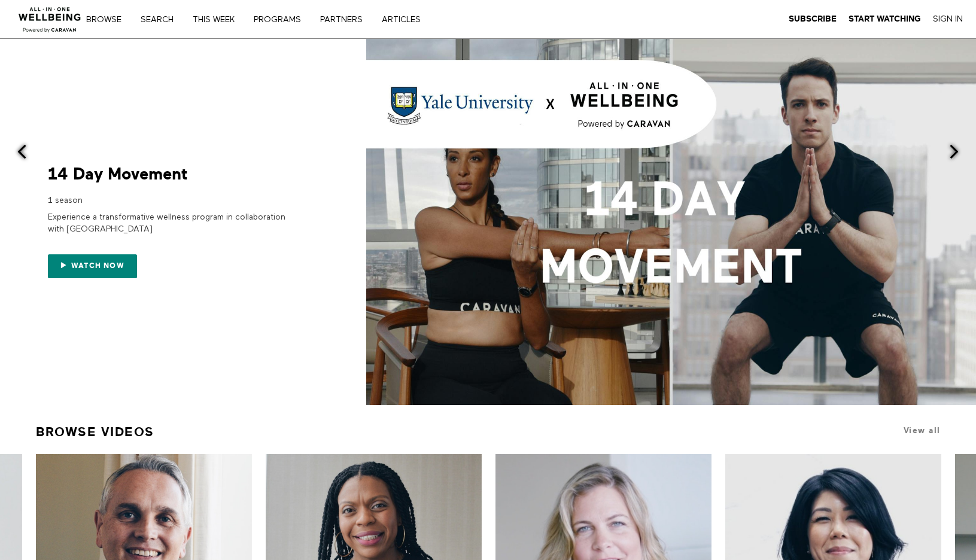 The image size is (976, 560). I want to click on a: Subscribe, so click(813, 19).